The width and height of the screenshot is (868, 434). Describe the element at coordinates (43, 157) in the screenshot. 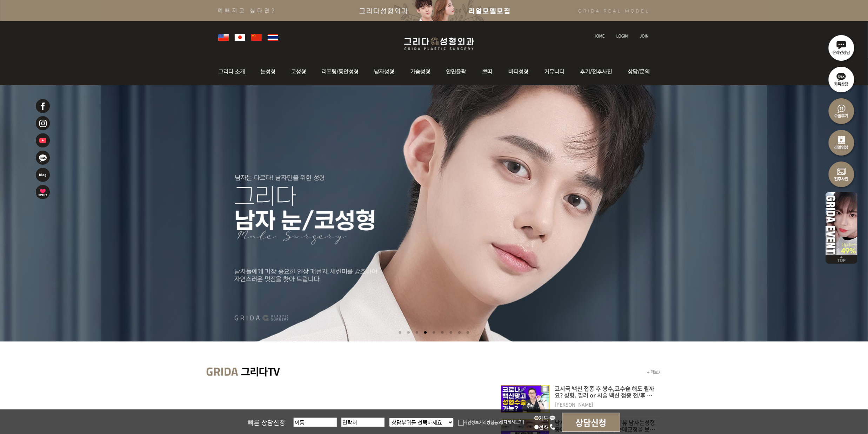

I see `img: 카카오톡` at that location.